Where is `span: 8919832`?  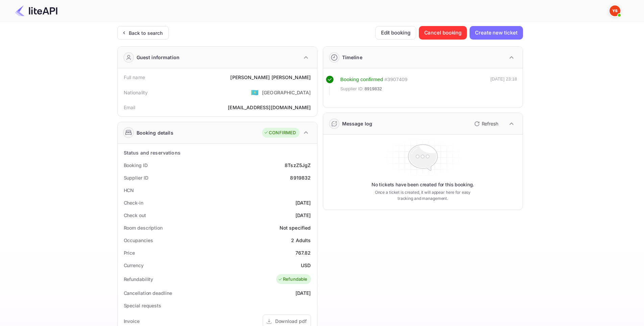
span: 8919832 is located at coordinates (373, 89).